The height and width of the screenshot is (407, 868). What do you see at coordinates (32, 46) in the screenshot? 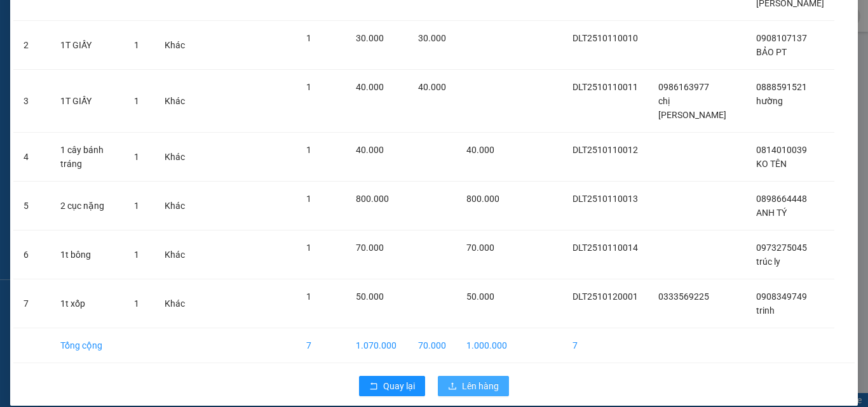
I see `td: 2` at bounding box center [32, 46].